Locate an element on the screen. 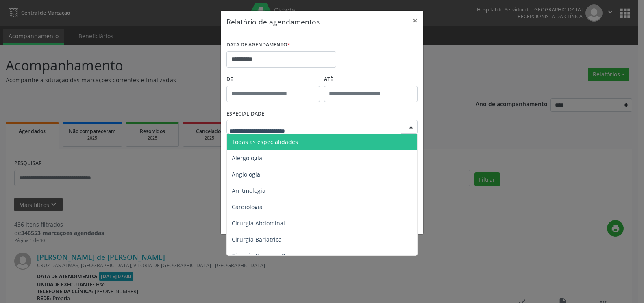 The height and width of the screenshot is (303, 644). label: ATÉ is located at coordinates (371, 79).